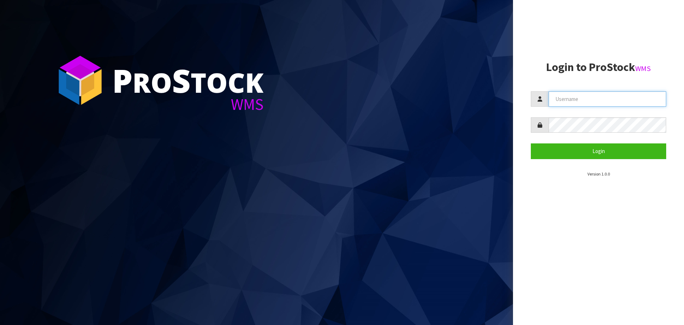 This screenshot has height=325, width=684. I want to click on div: ro tock, so click(188, 80).